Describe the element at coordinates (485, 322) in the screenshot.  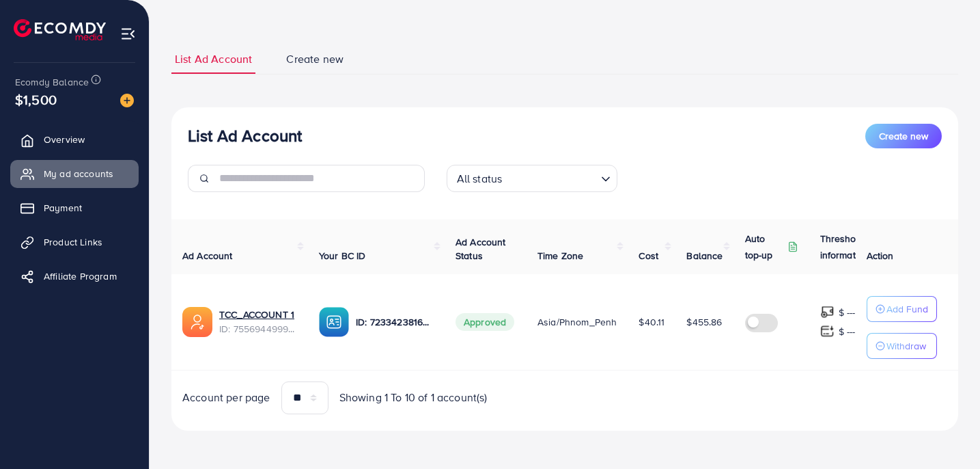
I see `span: Approved` at that location.